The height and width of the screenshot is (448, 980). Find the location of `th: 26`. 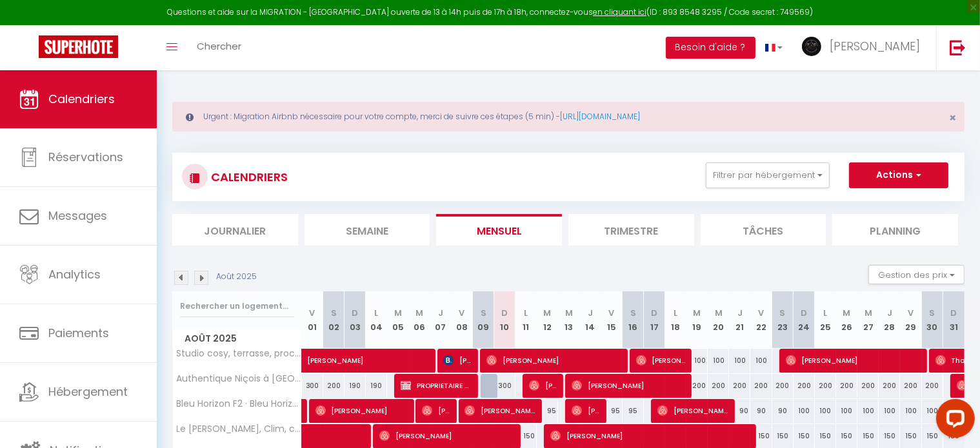

th: 26 is located at coordinates (847, 320).